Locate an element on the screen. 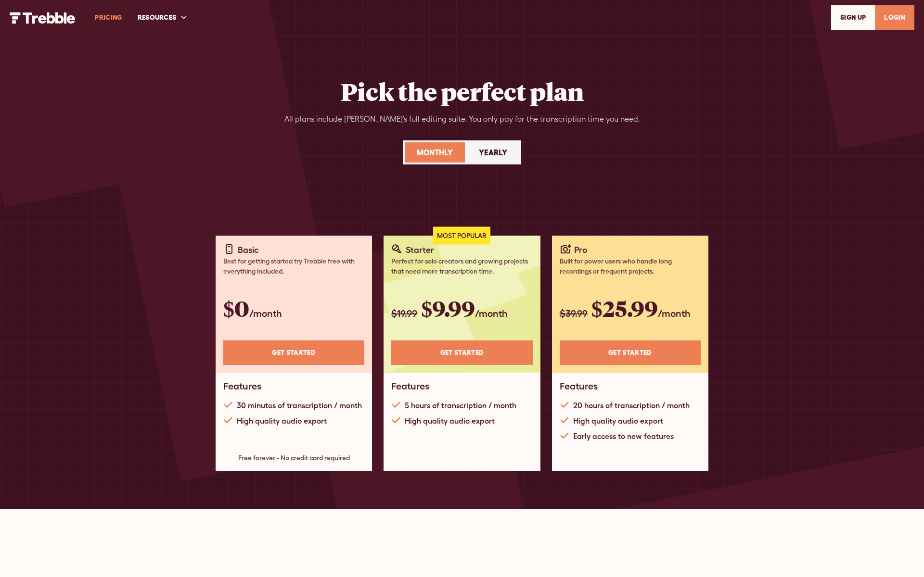 The width and height of the screenshot is (924, 577). a: LOGIN is located at coordinates (895, 17).